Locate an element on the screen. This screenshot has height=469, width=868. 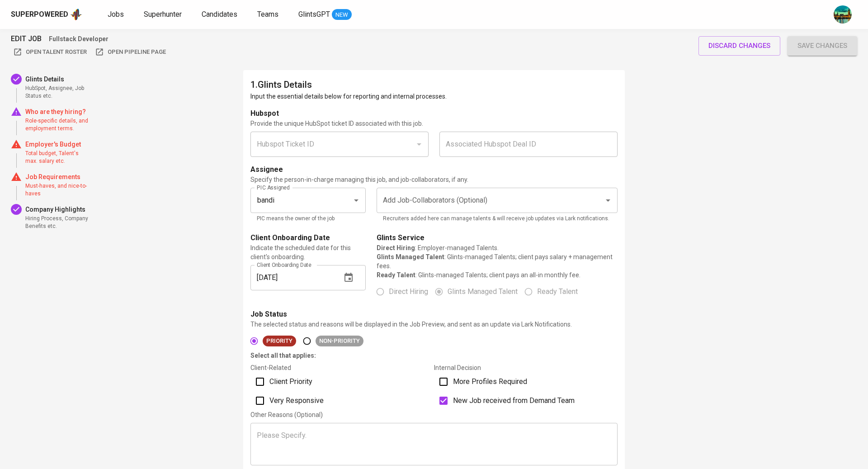
span: Very Responsive is located at coordinates (297, 401).